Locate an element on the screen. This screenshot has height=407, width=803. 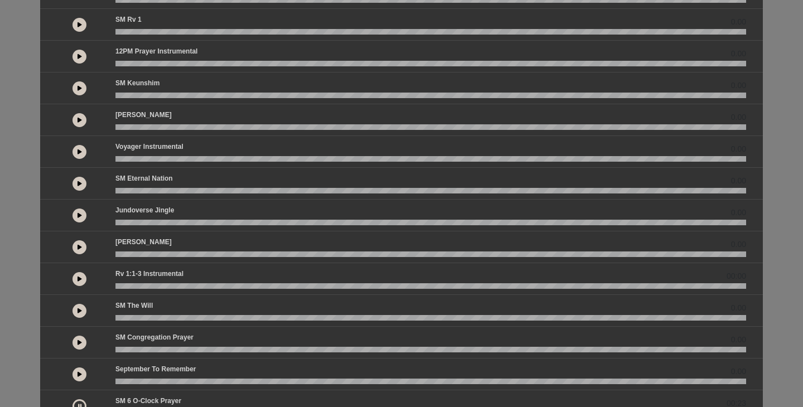
p: Jundoverse Jingle is located at coordinates (144, 210).